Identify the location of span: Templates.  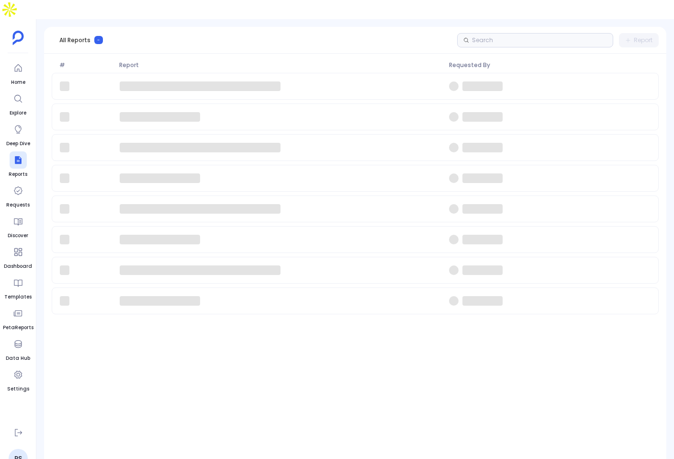
(18, 297).